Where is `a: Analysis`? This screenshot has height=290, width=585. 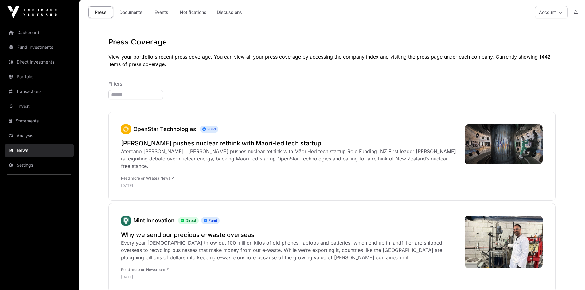
a: Analysis is located at coordinates (39, 136).